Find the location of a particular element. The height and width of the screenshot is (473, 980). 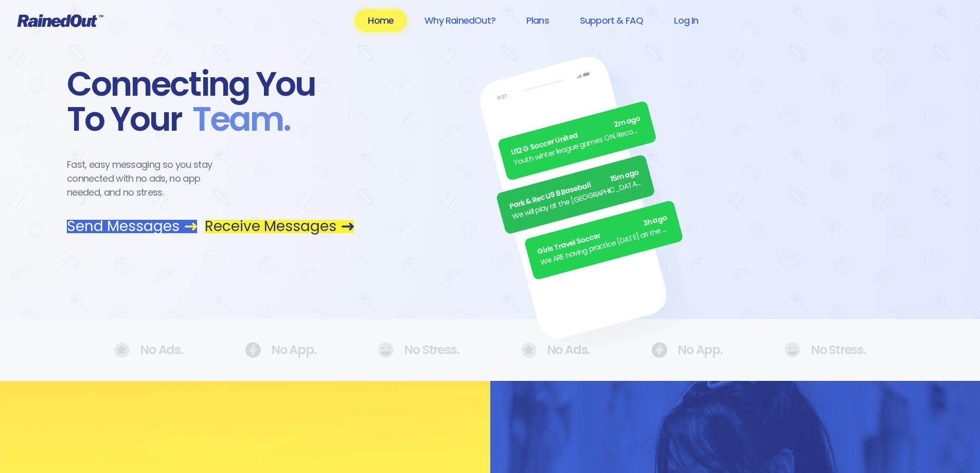

a: Support & FAQ is located at coordinates (611, 20).